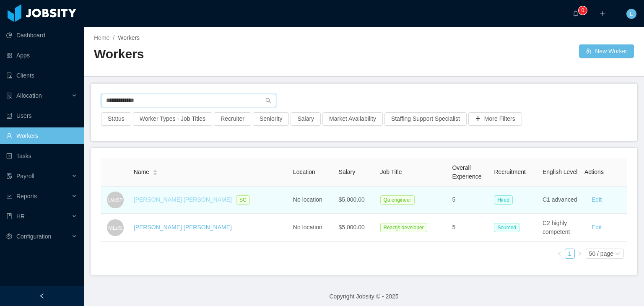 Image resolution: width=644 pixels, height=306 pixels. What do you see at coordinates (25, 176) in the screenshot?
I see `span: Payroll` at bounding box center [25, 176].